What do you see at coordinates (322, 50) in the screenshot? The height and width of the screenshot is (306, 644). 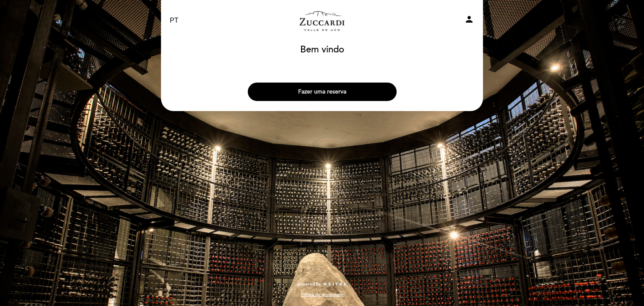 I see `h1: Bem vindo` at bounding box center [322, 50].